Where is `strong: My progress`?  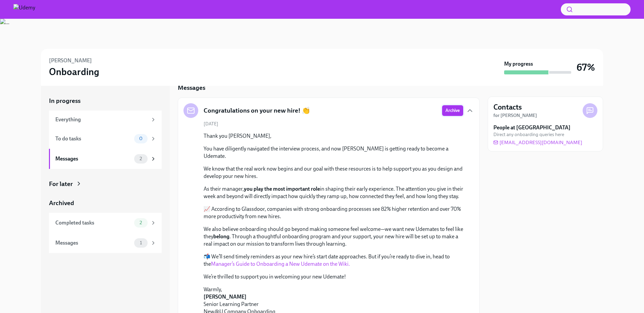
strong: My progress is located at coordinates (519, 64).